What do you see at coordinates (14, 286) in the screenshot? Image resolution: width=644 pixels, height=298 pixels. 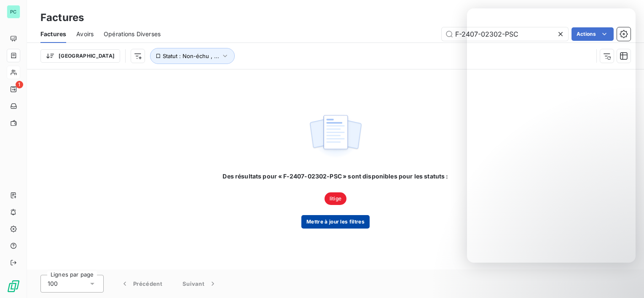 I see `img: Logo LeanPay` at bounding box center [14, 286].